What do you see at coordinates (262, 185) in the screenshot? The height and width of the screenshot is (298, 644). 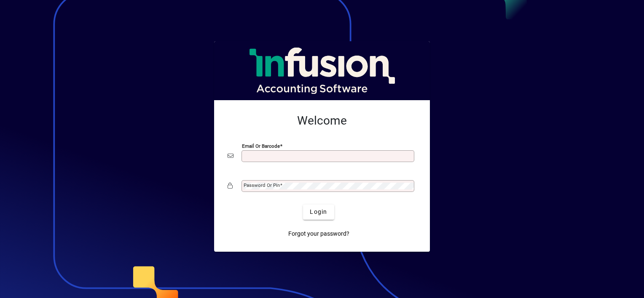 I see `mat-label: Password or Pin` at bounding box center [262, 185].